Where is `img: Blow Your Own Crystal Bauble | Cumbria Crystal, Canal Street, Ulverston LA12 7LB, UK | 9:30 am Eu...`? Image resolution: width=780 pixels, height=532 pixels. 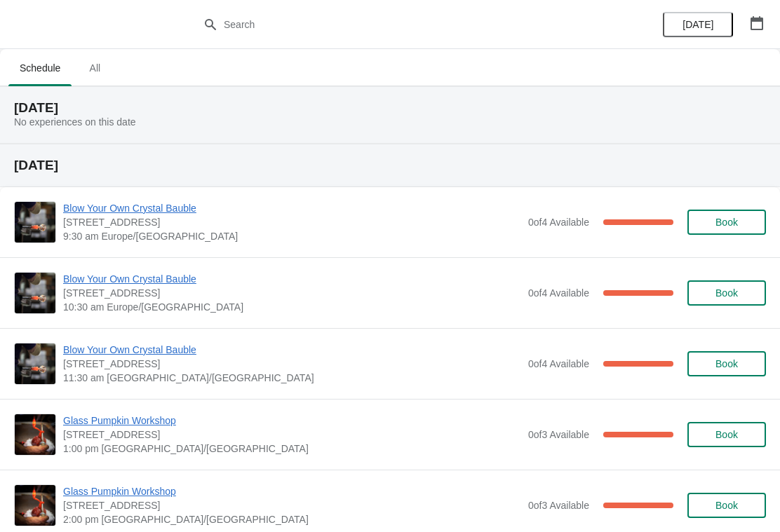 img: Blow Your Own Crystal Bauble | Cumbria Crystal, Canal Street, Ulverston LA12 7LB, UK | 9:30 am Eu... is located at coordinates (35, 222).